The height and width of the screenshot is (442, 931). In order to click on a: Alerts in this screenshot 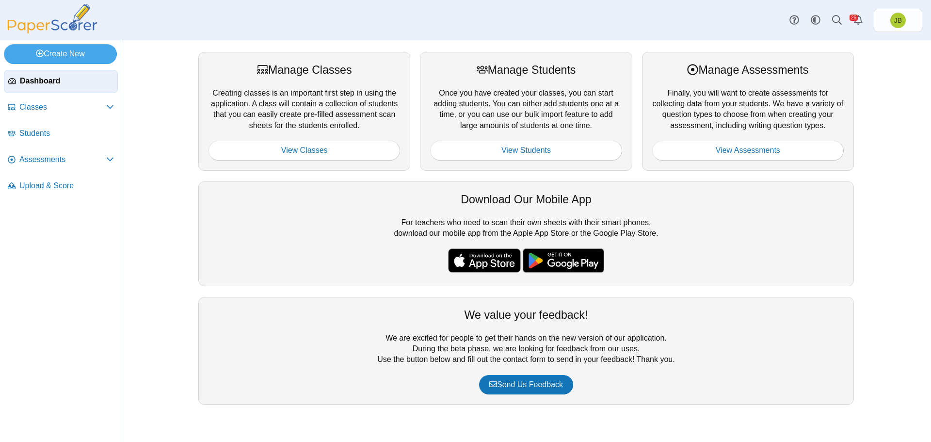, I will do `click(859, 20)`.